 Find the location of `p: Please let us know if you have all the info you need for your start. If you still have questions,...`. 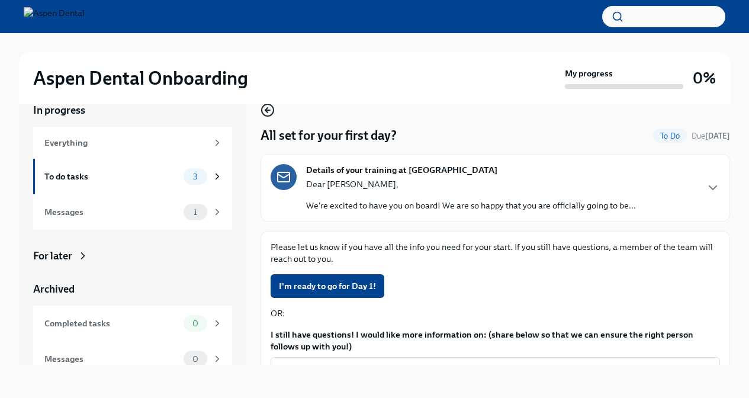

p: Please let us know if you have all the info you need for your start. If you still have questions,... is located at coordinates (495, 253).